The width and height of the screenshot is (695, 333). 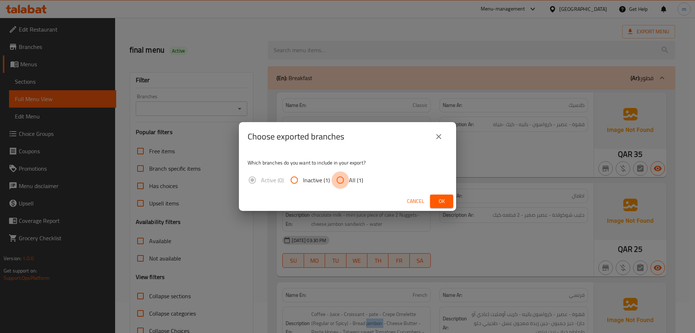 I want to click on button: Ok, so click(x=442, y=201).